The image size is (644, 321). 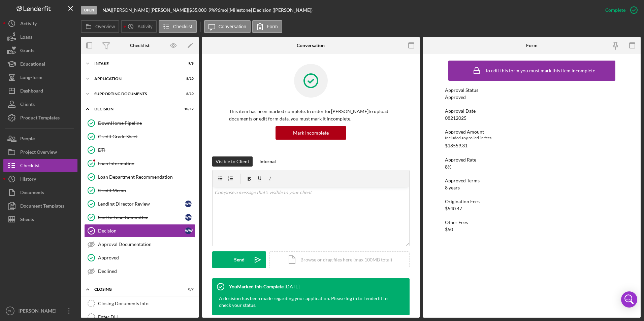 What do you see at coordinates (232, 161) in the screenshot?
I see `div: Visible to Client` at bounding box center [232, 161].